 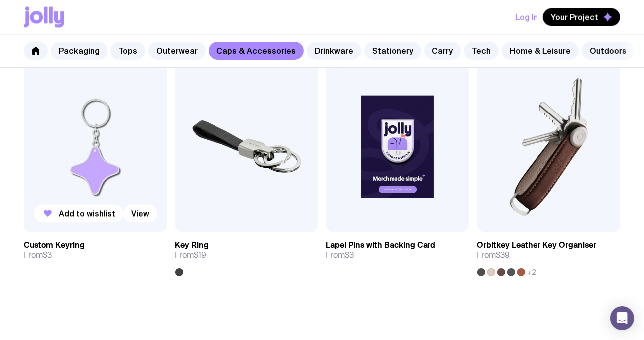 What do you see at coordinates (177, 51) in the screenshot?
I see `a: Outerwear` at bounding box center [177, 51].